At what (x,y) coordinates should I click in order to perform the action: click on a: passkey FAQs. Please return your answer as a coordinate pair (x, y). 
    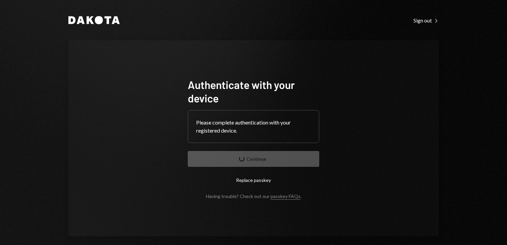
    Looking at the image, I should click on (285, 196).